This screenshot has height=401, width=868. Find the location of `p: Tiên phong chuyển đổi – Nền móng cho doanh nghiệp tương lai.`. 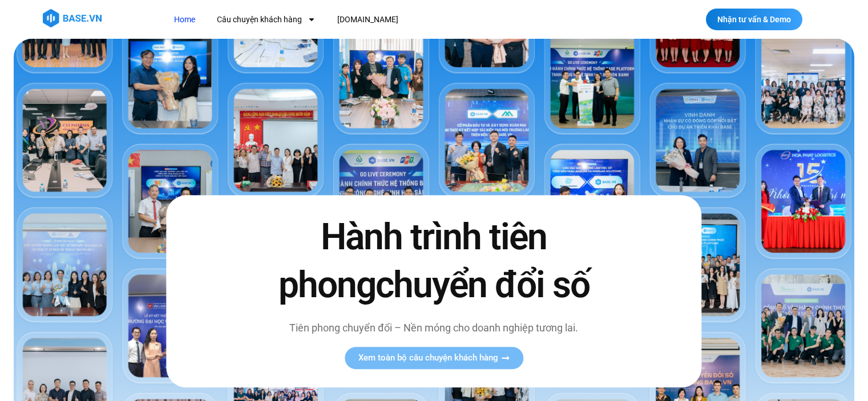

p: Tiên phong chuyển đổi – Nền móng cho doanh nghiệp tương lai. is located at coordinates (433, 327).